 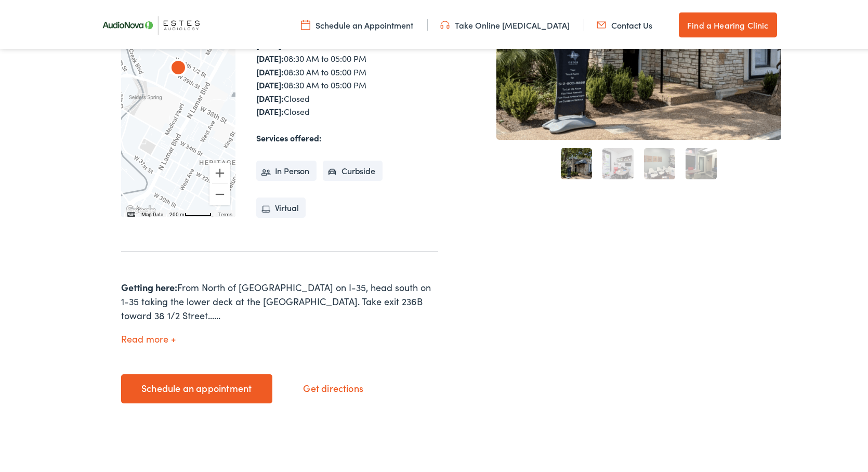 I want to click on a: Schedule an appointment, so click(x=196, y=387).